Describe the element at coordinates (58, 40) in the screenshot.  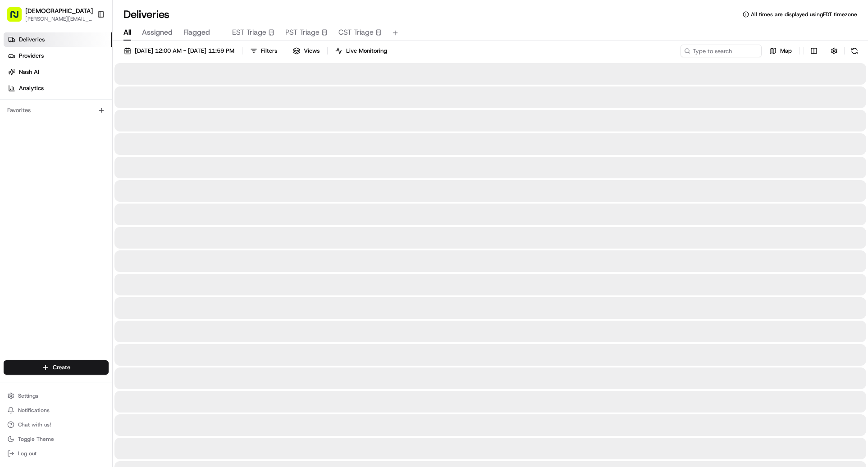
I see `a: Deliveries` at that location.